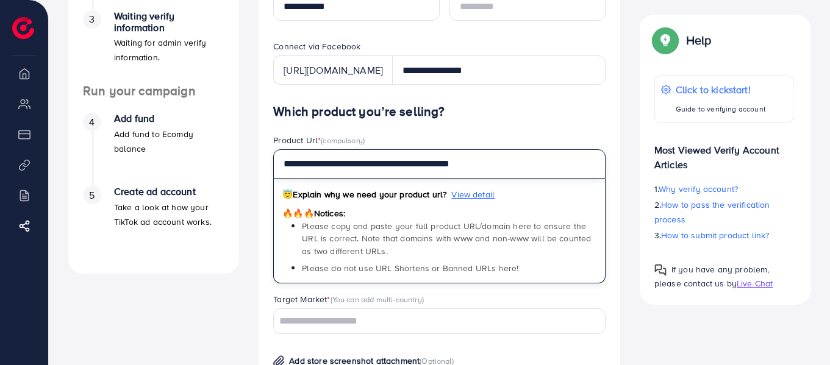  Describe the element at coordinates (721, 109) in the screenshot. I see `p: Guide to verifying account` at that location.